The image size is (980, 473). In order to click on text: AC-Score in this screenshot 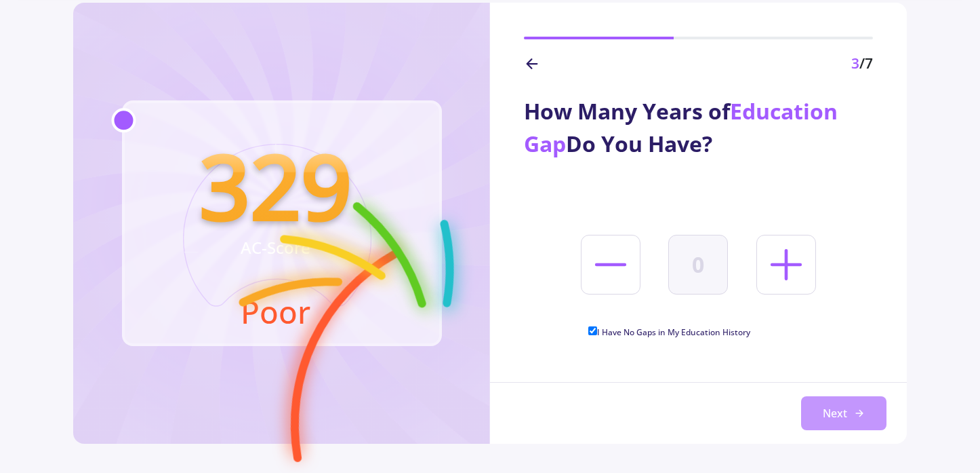, I will do `click(275, 247)`.